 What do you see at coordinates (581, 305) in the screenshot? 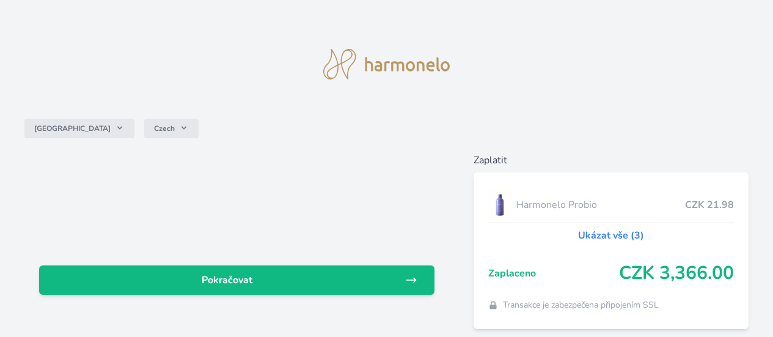
I see `span: Transakce je zabezpečena připojením SSL` at bounding box center [581, 305].